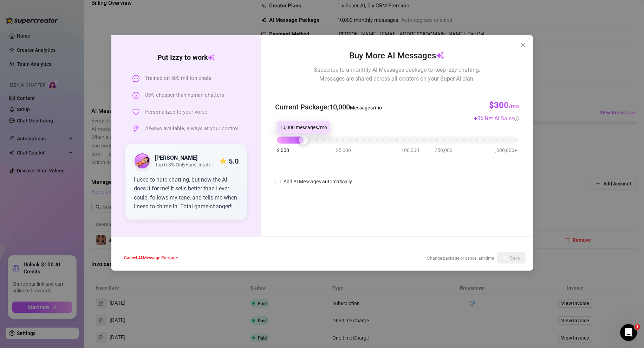 The height and width of the screenshot is (348, 644). I want to click on span: 100,000, so click(410, 150).